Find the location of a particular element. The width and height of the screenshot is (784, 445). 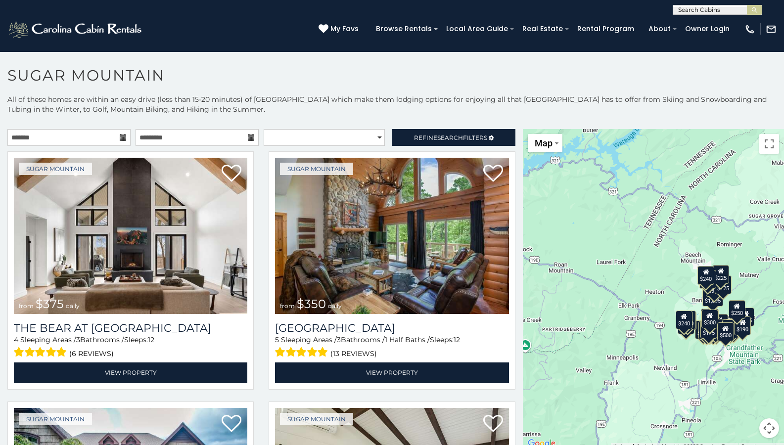

span: (6 reviews) is located at coordinates (92, 354).